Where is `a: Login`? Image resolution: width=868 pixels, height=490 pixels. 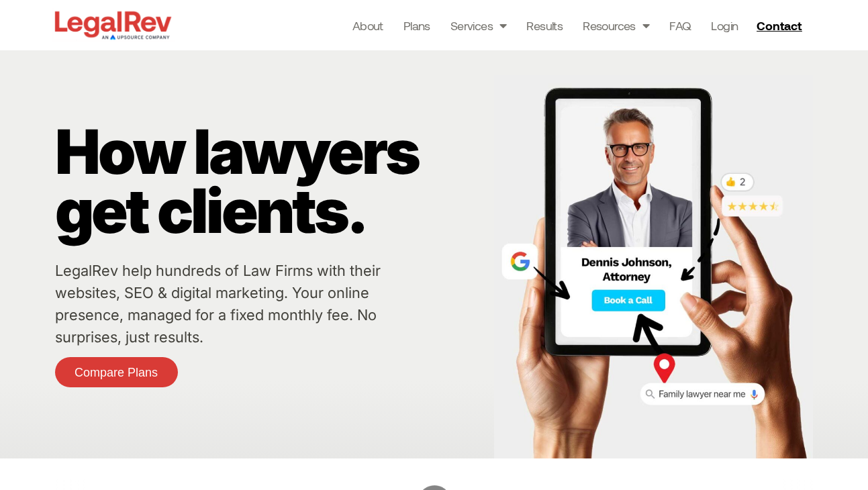
a: Login is located at coordinates (724, 26).